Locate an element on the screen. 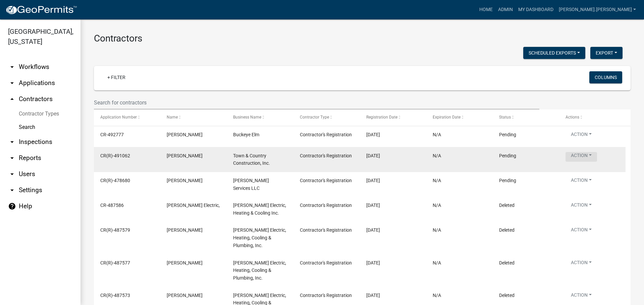 This screenshot has height=305, width=644. button: Export is located at coordinates (606, 53).